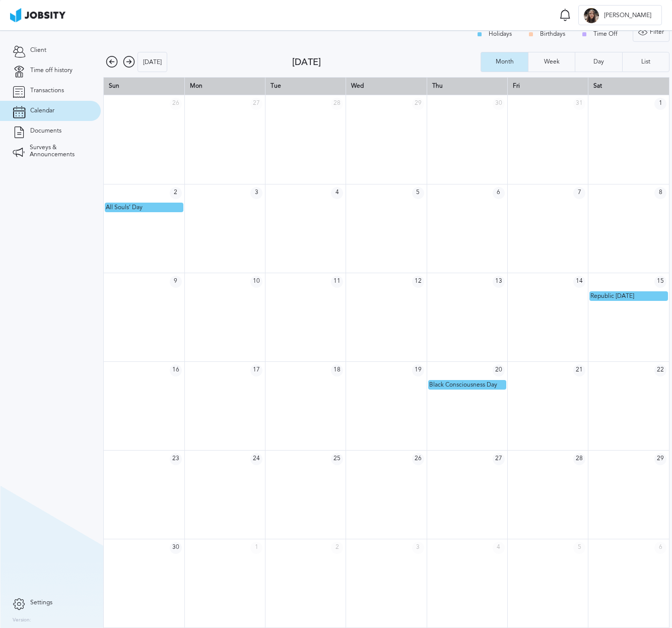 This screenshot has width=672, height=628. I want to click on span: Documents, so click(46, 131).